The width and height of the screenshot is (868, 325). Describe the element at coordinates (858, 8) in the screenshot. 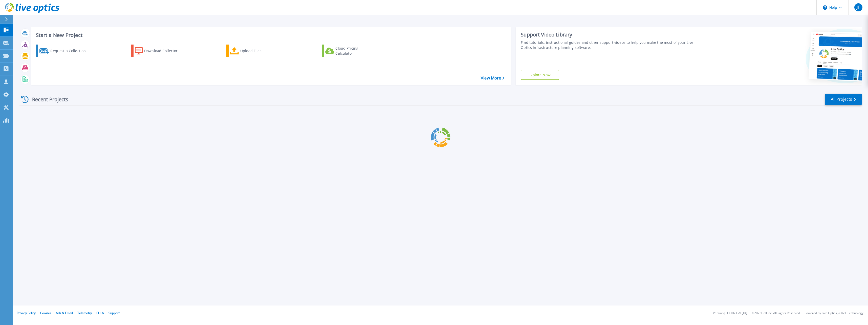

I see `span: JT` at that location.